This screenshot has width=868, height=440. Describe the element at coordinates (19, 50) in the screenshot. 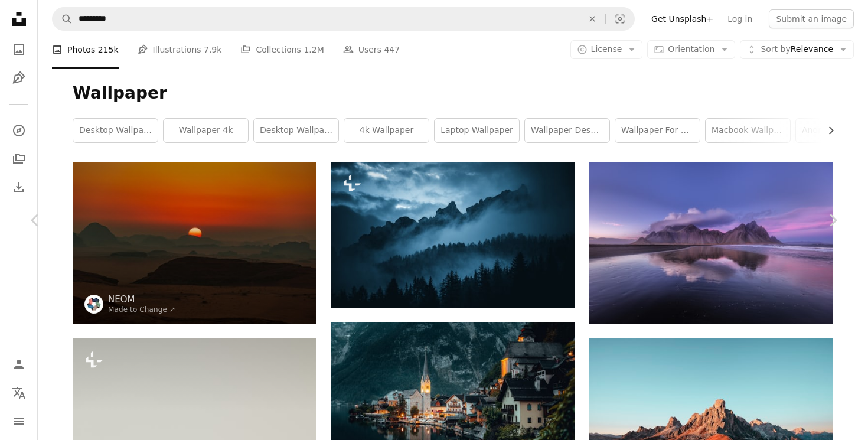

I see `a: Photos` at that location.